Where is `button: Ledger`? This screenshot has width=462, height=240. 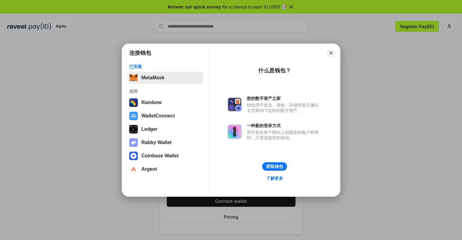 button: Ledger is located at coordinates (165, 129).